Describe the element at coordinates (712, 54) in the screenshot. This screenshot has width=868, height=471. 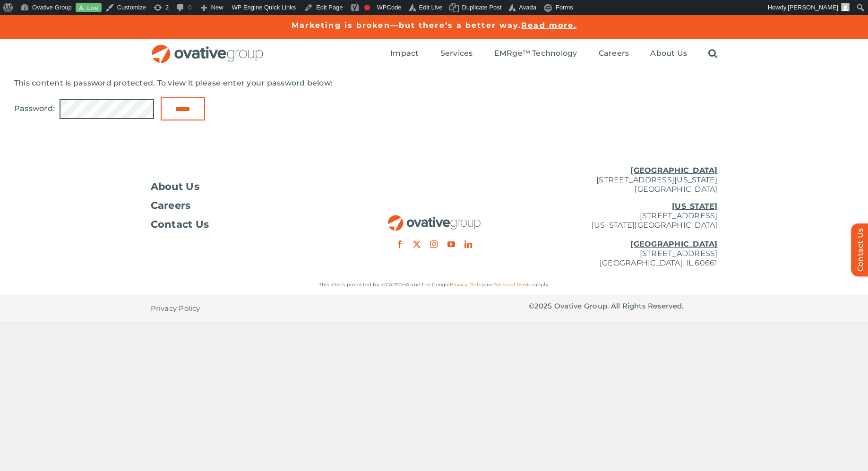
I see `a: Search` at that location.